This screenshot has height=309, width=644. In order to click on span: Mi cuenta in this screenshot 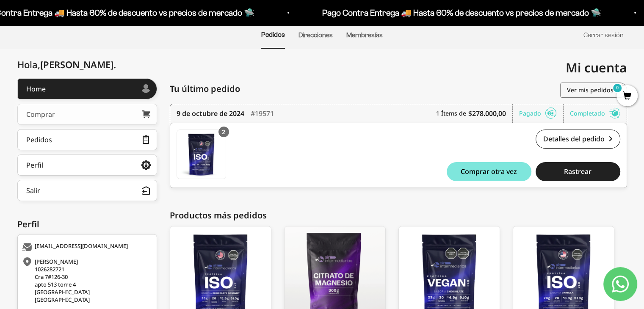, I will do `click(596, 68)`.